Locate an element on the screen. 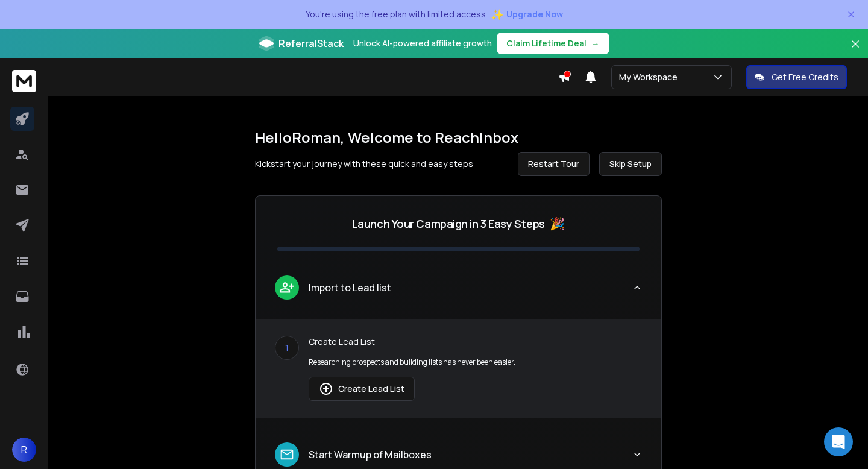 Image resolution: width=868 pixels, height=469 pixels. span: R is located at coordinates (24, 450).